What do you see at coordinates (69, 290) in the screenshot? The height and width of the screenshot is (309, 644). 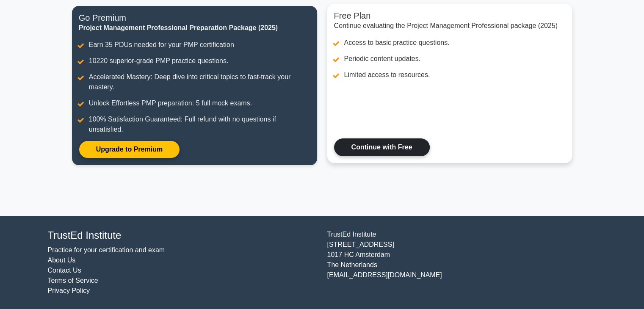 I see `a: Privacy Policy` at bounding box center [69, 290].